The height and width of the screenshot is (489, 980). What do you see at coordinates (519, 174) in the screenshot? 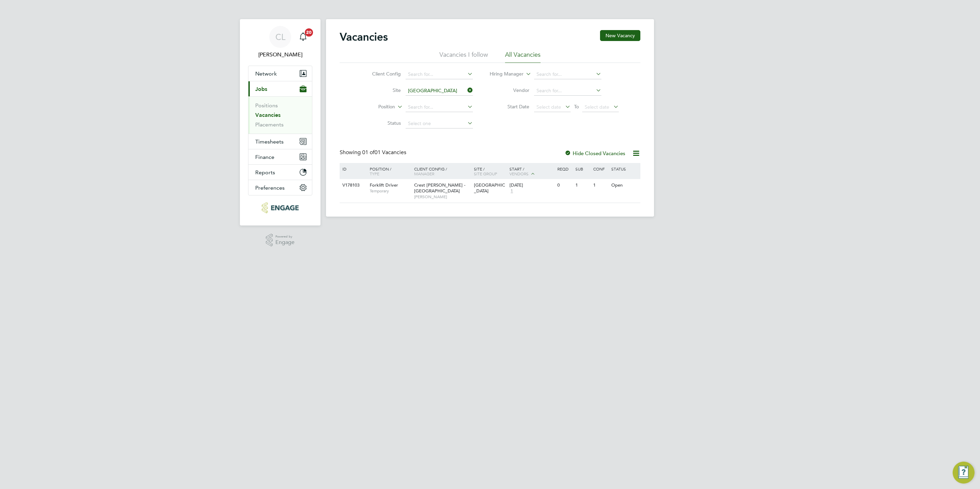
I see `span: Vendors` at bounding box center [519, 174].